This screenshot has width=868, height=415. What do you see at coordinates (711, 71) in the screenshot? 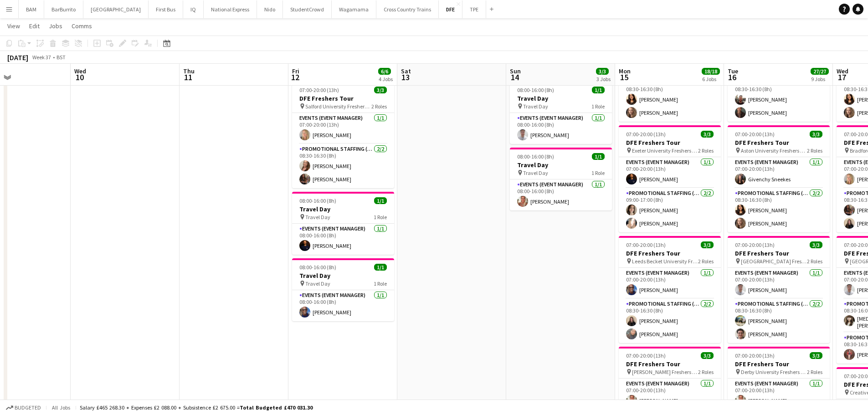
I see `span: 18/18` at bounding box center [711, 71].